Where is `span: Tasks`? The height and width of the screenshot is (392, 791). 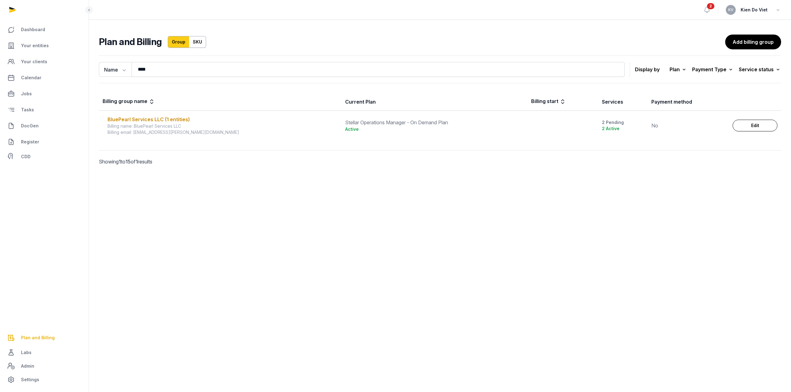 span: Tasks is located at coordinates (27, 110).